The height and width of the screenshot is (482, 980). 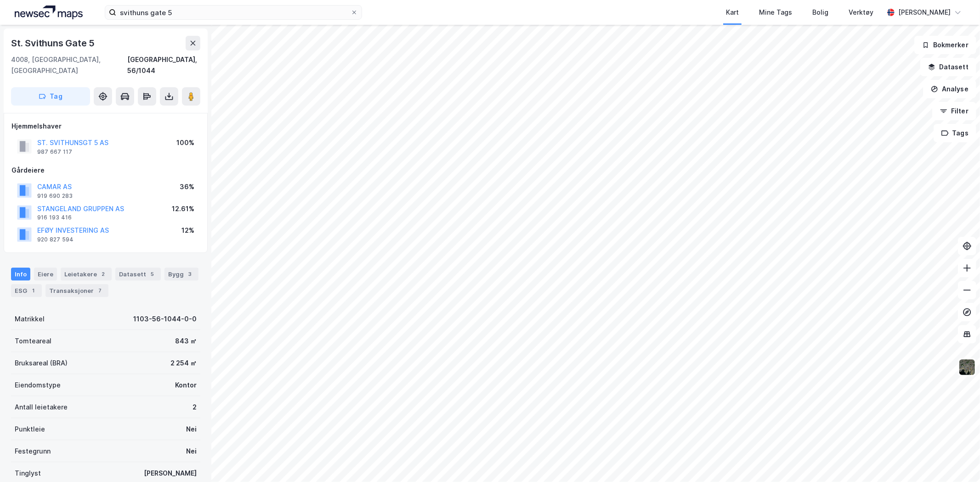 I want to click on div: Matrikkel, so click(x=30, y=319).